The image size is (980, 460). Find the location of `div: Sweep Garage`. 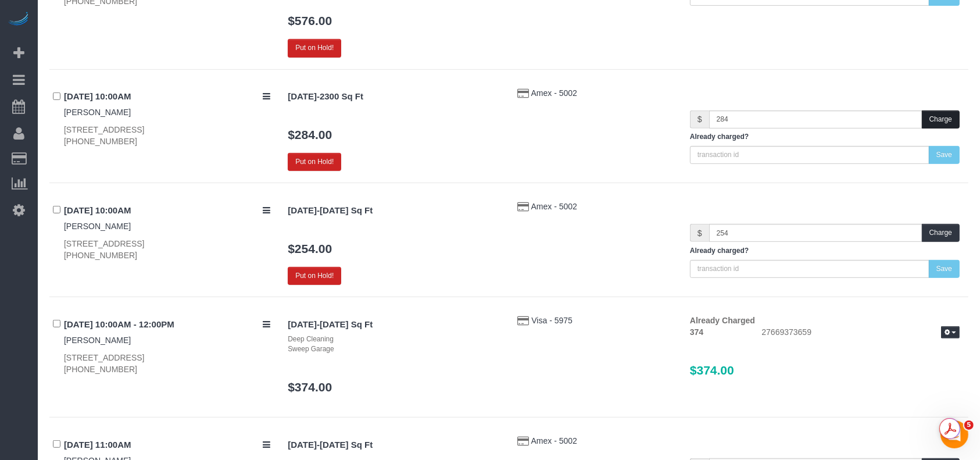

div: Sweep Garage is located at coordinates (394, 349).